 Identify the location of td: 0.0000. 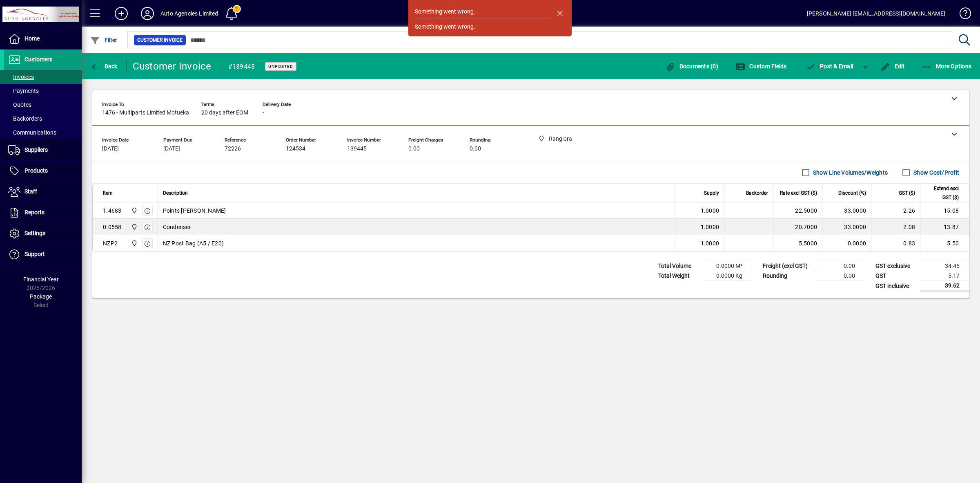
(847, 243).